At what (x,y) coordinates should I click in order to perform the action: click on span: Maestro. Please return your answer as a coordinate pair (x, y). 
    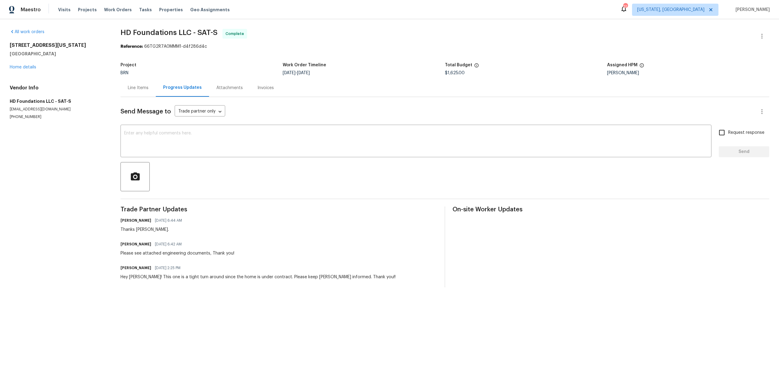
    Looking at the image, I should click on (31, 10).